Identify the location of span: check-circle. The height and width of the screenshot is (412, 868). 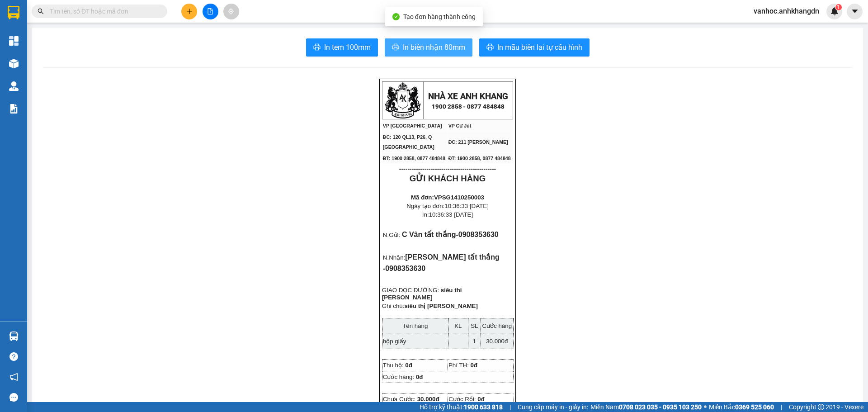
(396, 17).